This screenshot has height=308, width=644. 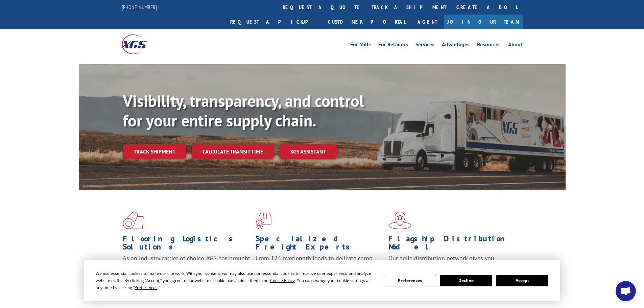 I want to click on button: Decline, so click(x=466, y=280).